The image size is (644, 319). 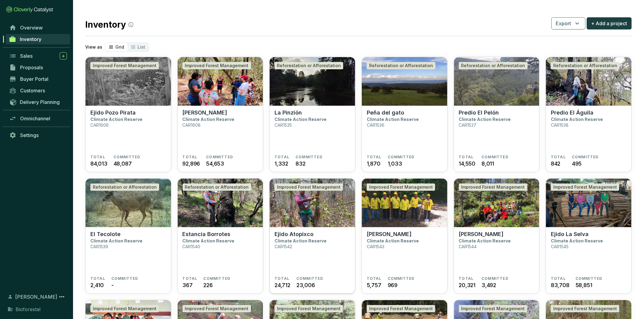 What do you see at coordinates (283, 285) in the screenshot?
I see `span: 24,712` at bounding box center [283, 285].